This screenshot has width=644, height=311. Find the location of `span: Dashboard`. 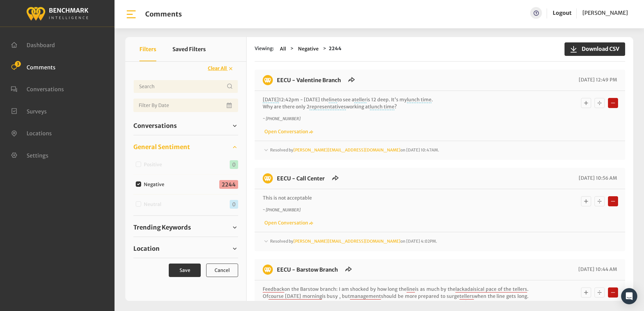

span: Dashboard is located at coordinates (41, 45).